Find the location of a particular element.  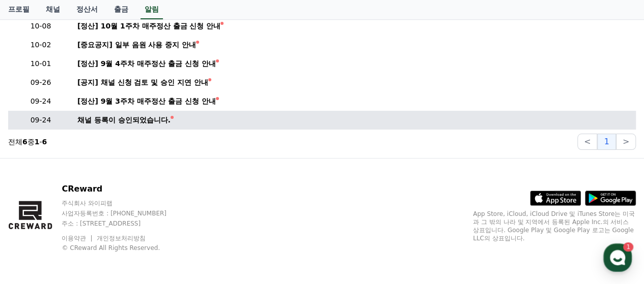

div: 채널 등록이 승인되었습니다. is located at coordinates (124, 120).